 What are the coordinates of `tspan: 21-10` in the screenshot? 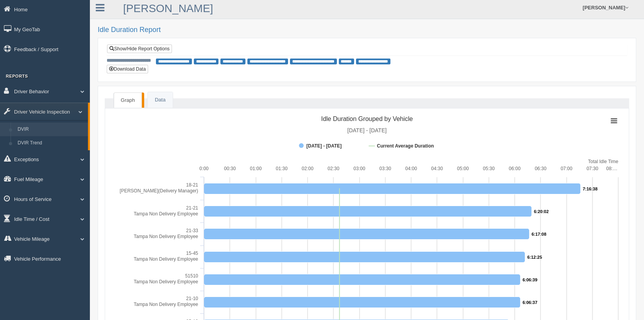 It's located at (191, 299).